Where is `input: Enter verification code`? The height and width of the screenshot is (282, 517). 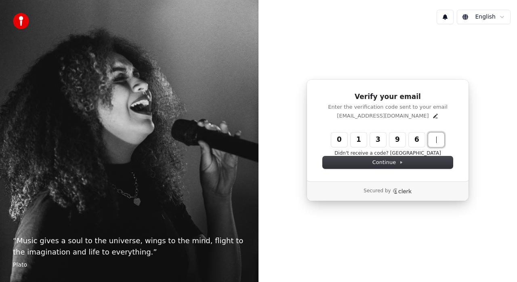 input: Enter verification code is located at coordinates (396, 140).